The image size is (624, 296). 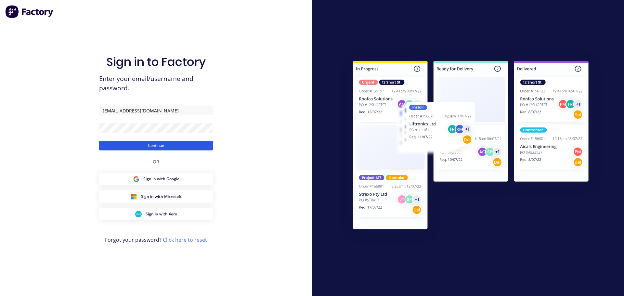 What do you see at coordinates (156, 214) in the screenshot?
I see `button: Xero Sign inSign in with Xero` at bounding box center [156, 214].